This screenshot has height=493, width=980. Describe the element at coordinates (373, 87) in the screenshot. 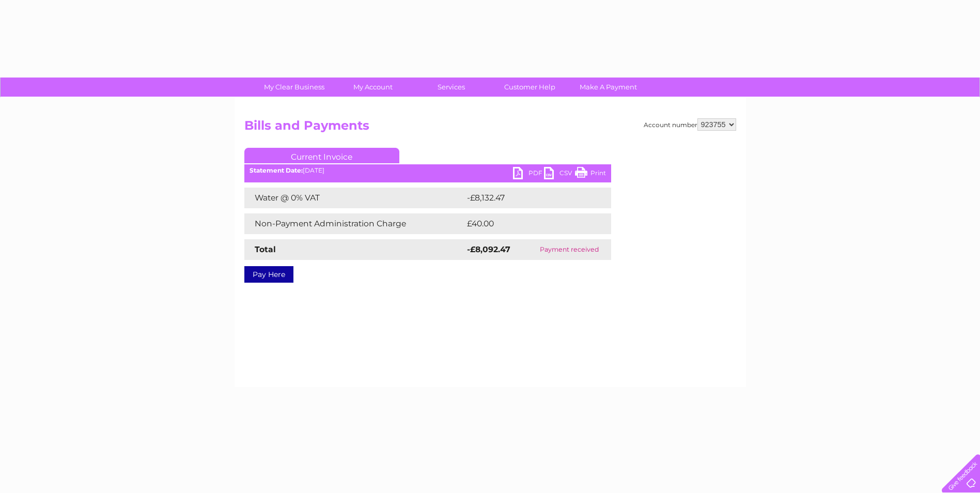

I see `a: My Account` at that location.